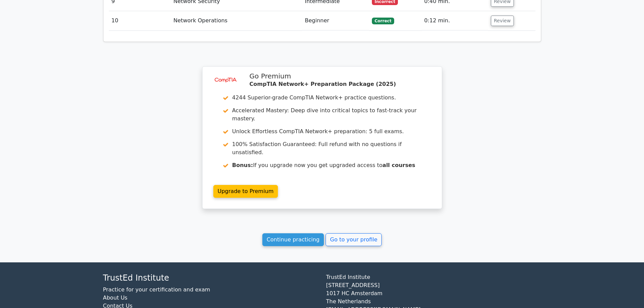  Describe the element at coordinates (246, 192) in the screenshot. I see `a: Upgrade to Premium` at that location.